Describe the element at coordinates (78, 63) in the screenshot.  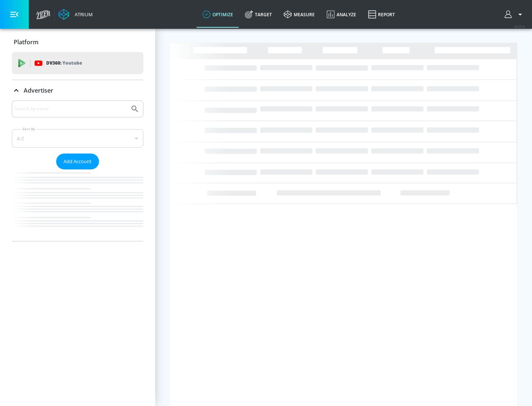
I see `div: DV360: Youtube` at that location.